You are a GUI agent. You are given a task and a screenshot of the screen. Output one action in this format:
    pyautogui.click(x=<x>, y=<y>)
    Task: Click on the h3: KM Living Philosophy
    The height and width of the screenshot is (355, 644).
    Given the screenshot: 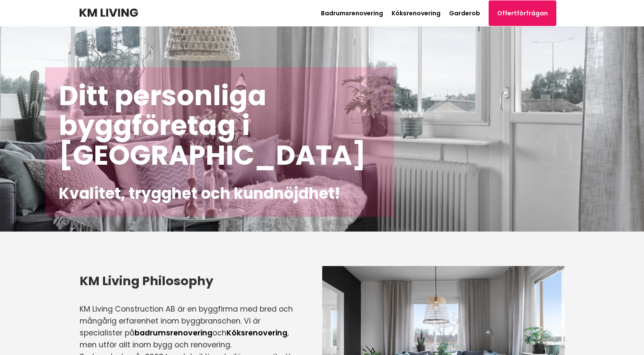 What is the action you would take?
    pyautogui.click(x=190, y=281)
    